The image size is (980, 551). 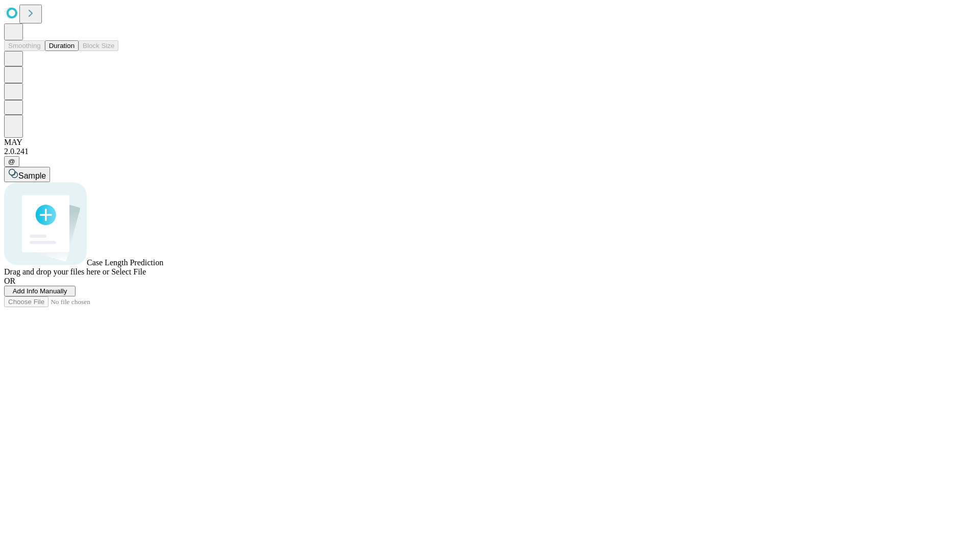 I want to click on span: OR, so click(x=10, y=280).